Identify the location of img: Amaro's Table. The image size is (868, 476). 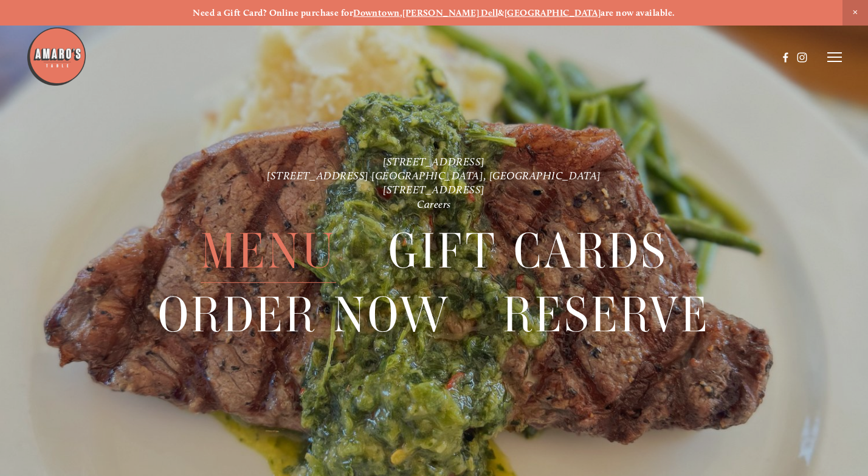
(56, 57).